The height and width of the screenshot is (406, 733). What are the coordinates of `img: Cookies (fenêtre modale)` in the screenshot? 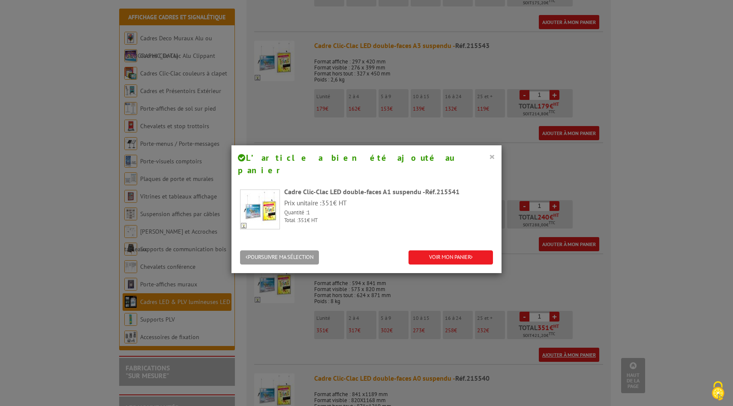 It's located at (718, 391).